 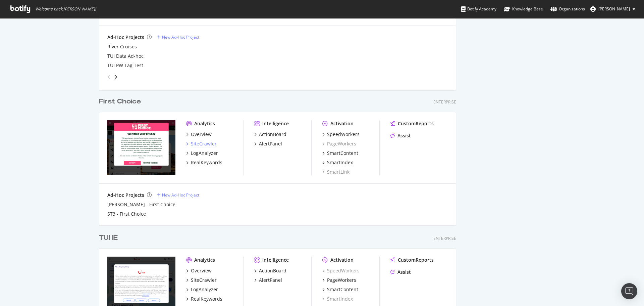 What do you see at coordinates (141, 147) in the screenshot?
I see `img: firstchoice.co.uk` at bounding box center [141, 147].